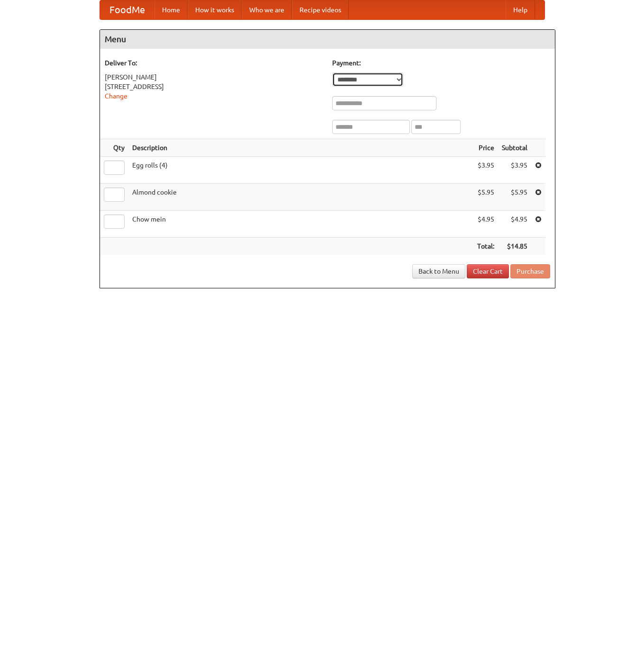  What do you see at coordinates (327, 39) in the screenshot?
I see `h4: Menu` at bounding box center [327, 39].